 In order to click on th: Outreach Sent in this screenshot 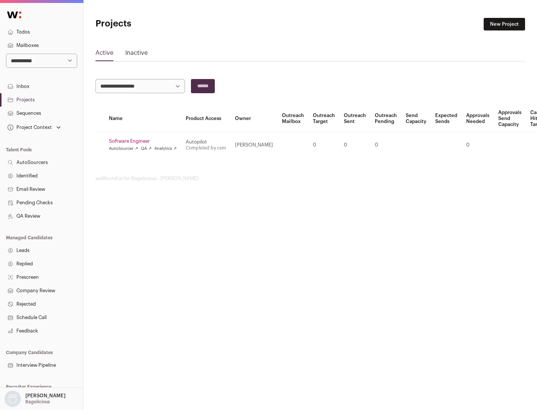, I will do `click(355, 119)`.